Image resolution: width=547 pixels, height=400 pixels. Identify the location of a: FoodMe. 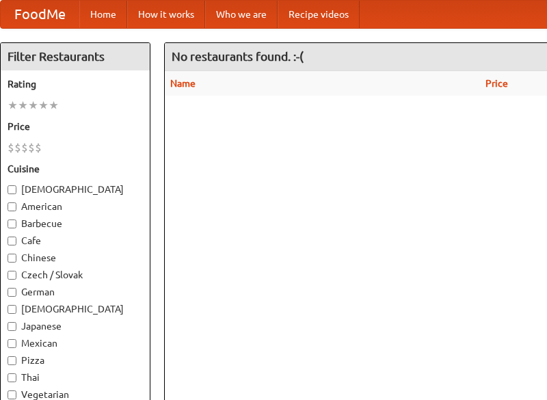
(40, 14).